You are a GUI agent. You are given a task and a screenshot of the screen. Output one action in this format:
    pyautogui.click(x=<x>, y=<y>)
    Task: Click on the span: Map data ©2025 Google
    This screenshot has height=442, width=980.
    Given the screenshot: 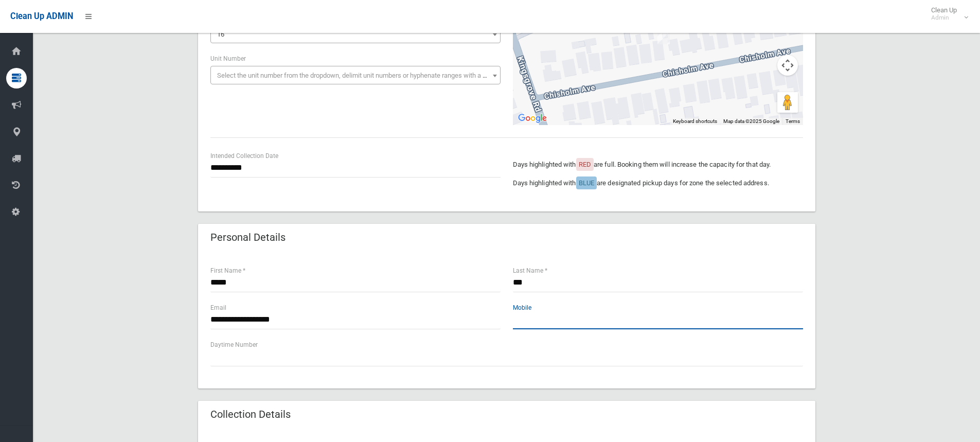 What is the action you would take?
    pyautogui.click(x=751, y=121)
    